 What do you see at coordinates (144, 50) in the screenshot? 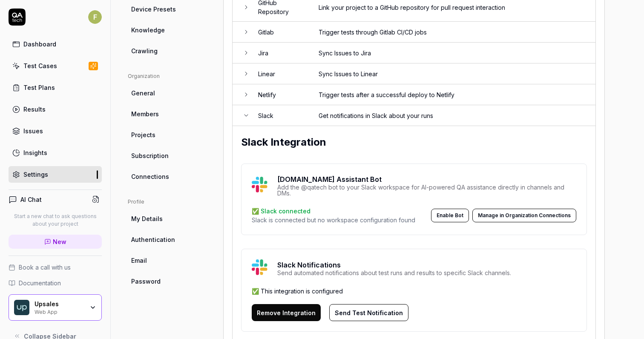
I see `span: Crawling` at bounding box center [144, 50].